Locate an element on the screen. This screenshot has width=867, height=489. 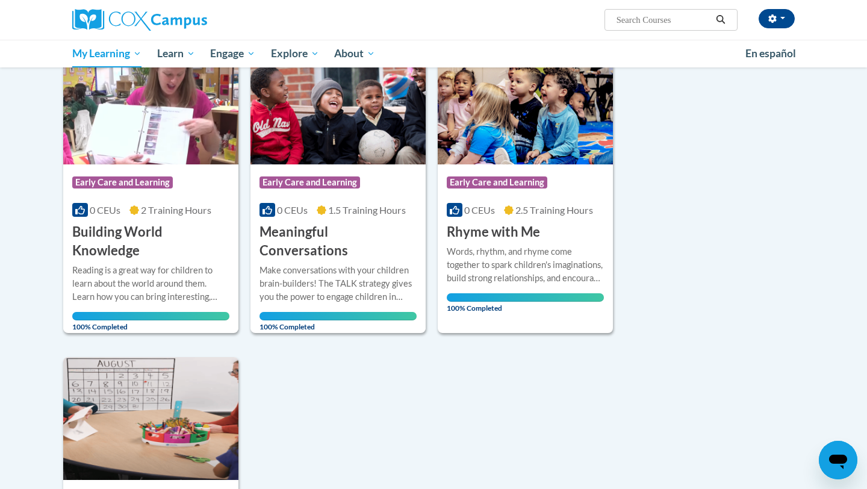
div: Words, rhythm, and rhyme come together to spark children's imaginations, build strong relationshi... is located at coordinates (525, 265).